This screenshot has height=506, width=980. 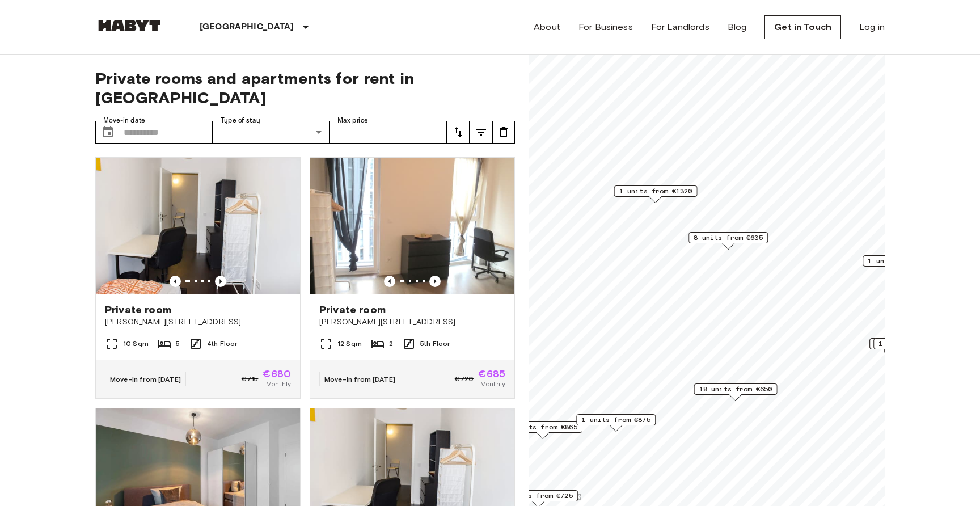 What do you see at coordinates (178, 344) in the screenshot?
I see `span: 5` at bounding box center [178, 344].